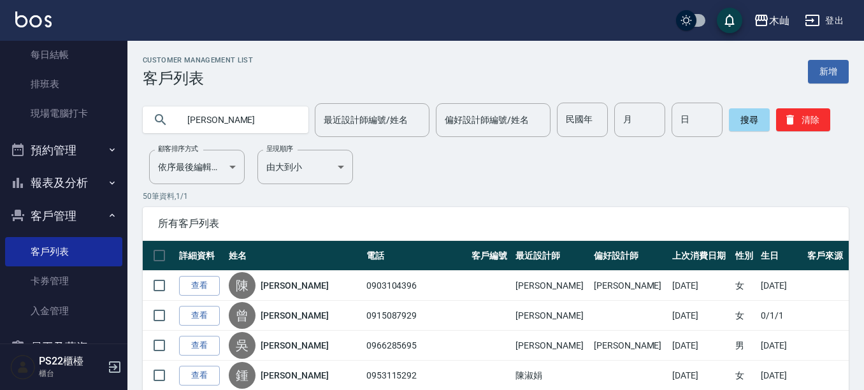 This screenshot has width=864, height=390. What do you see at coordinates (771, 20) in the screenshot?
I see `button: 木屾` at bounding box center [771, 20].